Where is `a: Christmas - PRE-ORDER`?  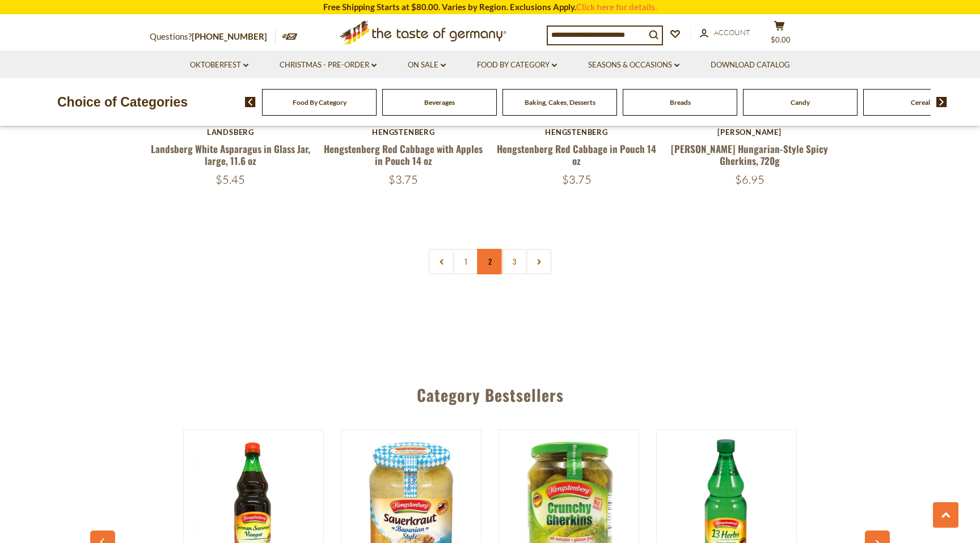
a: Christmas - PRE-ORDER is located at coordinates (328, 66).